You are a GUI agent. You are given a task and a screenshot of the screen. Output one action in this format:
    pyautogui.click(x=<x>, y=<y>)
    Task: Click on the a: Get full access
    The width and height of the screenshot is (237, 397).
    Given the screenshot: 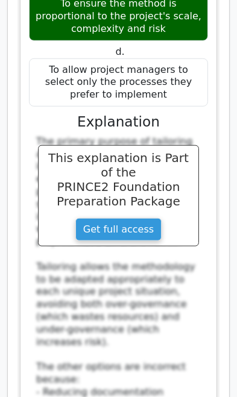 What is the action you would take?
    pyautogui.click(x=118, y=230)
    